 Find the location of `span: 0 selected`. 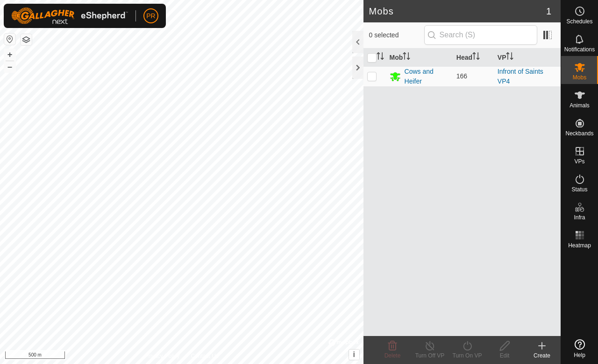

span: 0 selected is located at coordinates (396, 35).